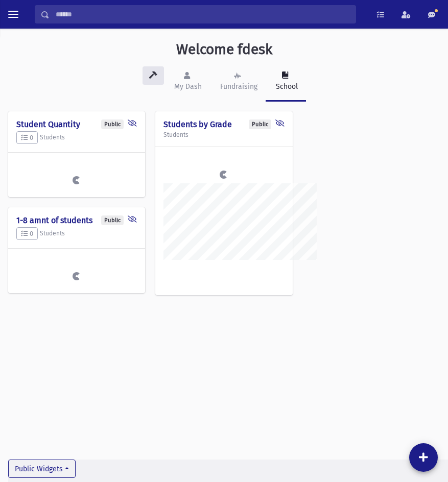 The image size is (448, 482). I want to click on div: My Dash, so click(187, 86).